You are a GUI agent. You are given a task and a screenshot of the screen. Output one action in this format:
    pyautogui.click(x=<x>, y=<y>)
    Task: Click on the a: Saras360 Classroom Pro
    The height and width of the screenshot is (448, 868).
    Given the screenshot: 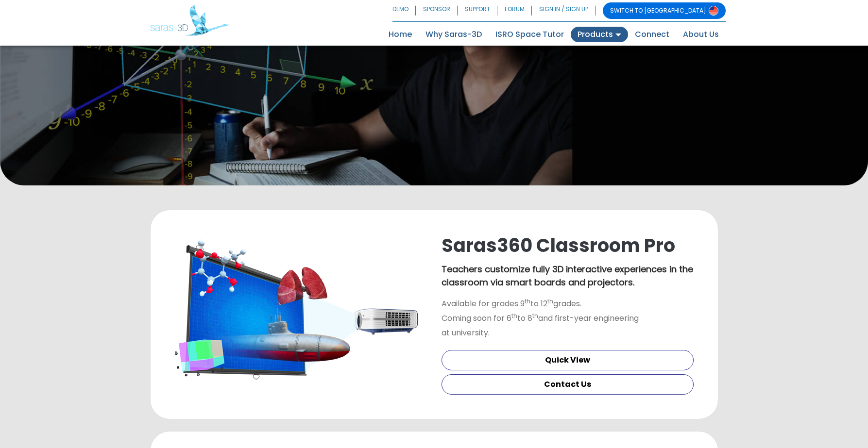 What is the action you would take?
    pyautogui.click(x=558, y=245)
    